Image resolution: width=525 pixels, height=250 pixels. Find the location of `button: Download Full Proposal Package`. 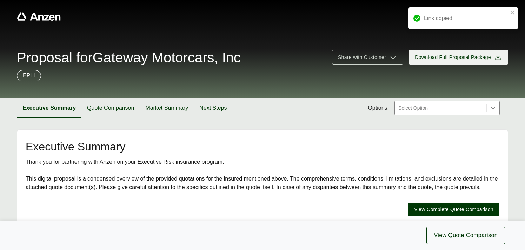

button: Download Full Proposal Package is located at coordinates (458, 57).